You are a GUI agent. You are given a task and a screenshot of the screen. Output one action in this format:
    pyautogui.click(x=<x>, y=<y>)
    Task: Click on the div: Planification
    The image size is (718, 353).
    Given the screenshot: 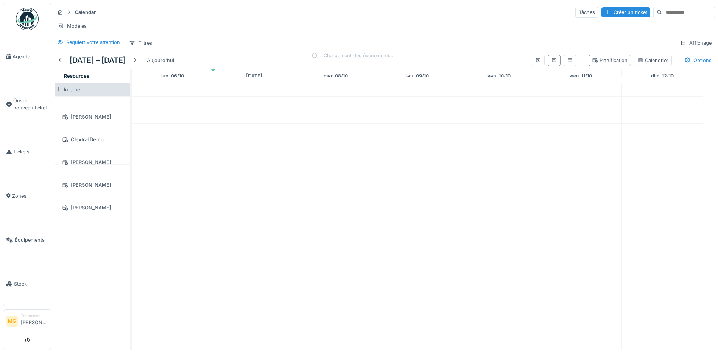 What is the action you would take?
    pyautogui.click(x=609, y=60)
    